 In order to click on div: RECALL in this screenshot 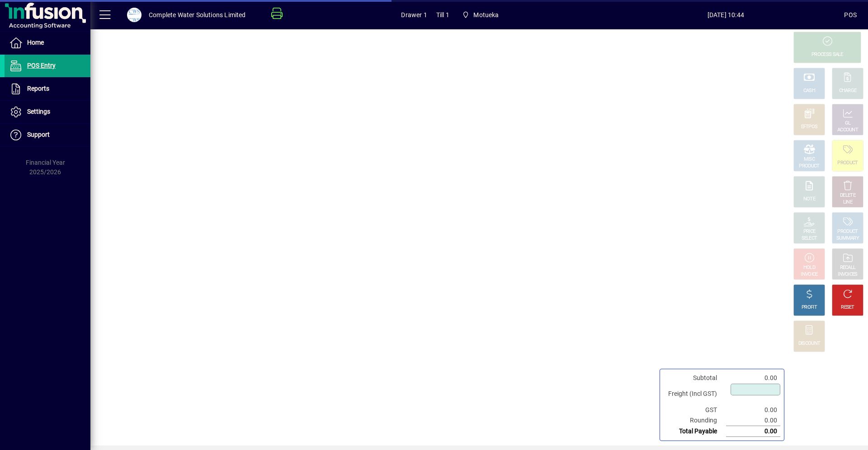, I will do `click(847, 268)`.